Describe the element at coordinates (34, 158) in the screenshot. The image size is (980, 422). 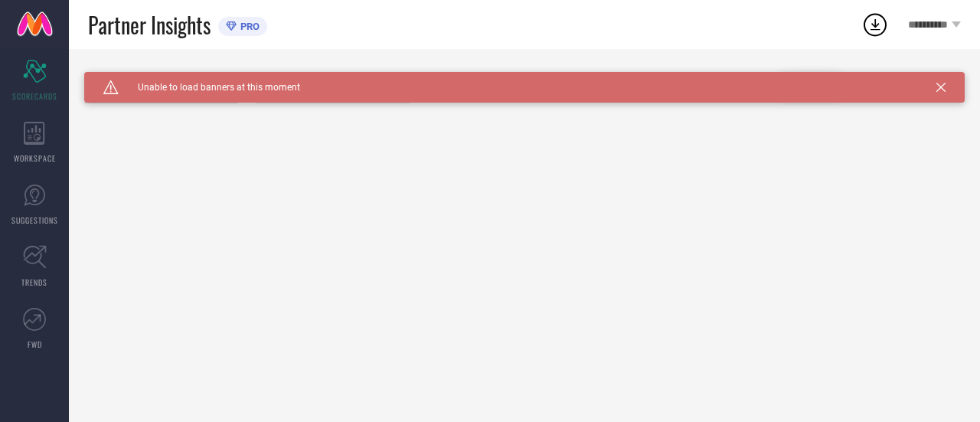
I see `span: WORKSPACE` at that location.